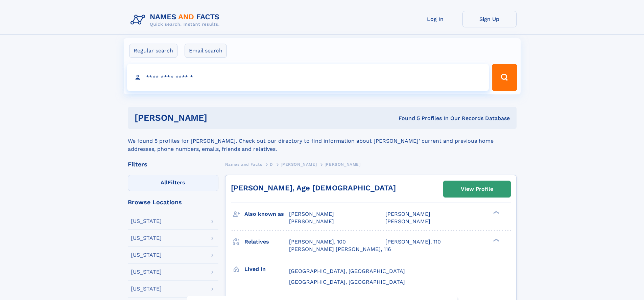 The height and width of the screenshot is (300, 644). I want to click on a: D, so click(271, 164).